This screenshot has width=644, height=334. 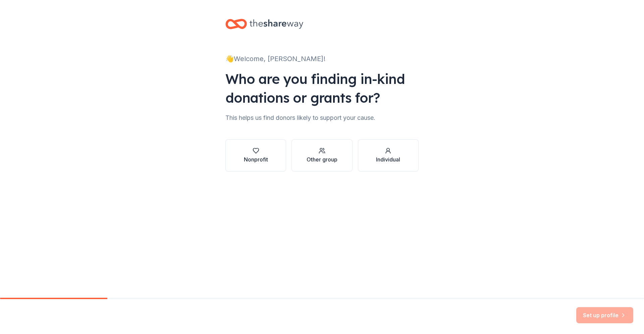 I want to click on div: Who are you finding in-kind donations or grants for?, so click(x=322, y=88).